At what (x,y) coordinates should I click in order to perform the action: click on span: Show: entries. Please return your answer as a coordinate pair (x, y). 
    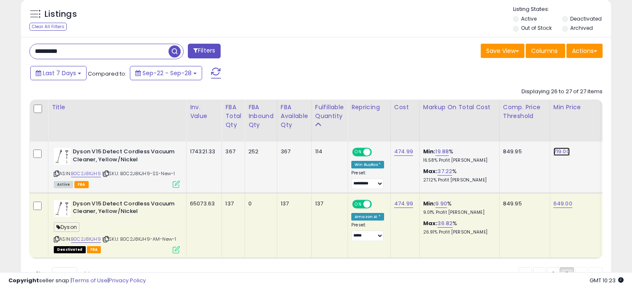
    Looking at the image, I should click on (66, 274).